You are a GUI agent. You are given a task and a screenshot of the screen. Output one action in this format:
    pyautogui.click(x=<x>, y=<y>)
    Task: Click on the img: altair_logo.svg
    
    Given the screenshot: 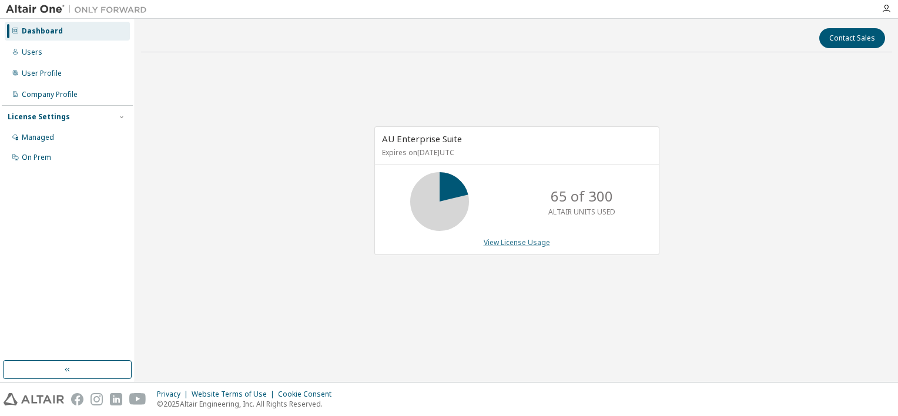 What is the action you would take?
    pyautogui.click(x=33, y=399)
    